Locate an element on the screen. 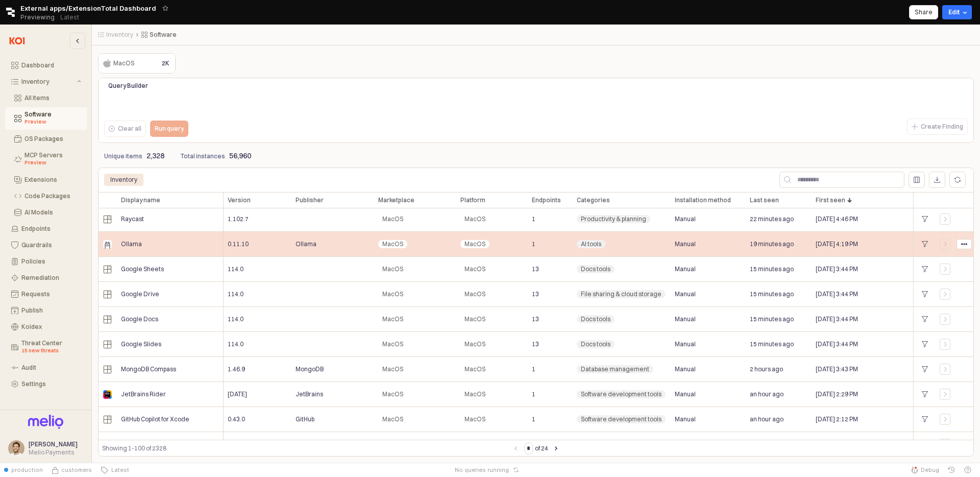  span: customers is located at coordinates (77, 470).